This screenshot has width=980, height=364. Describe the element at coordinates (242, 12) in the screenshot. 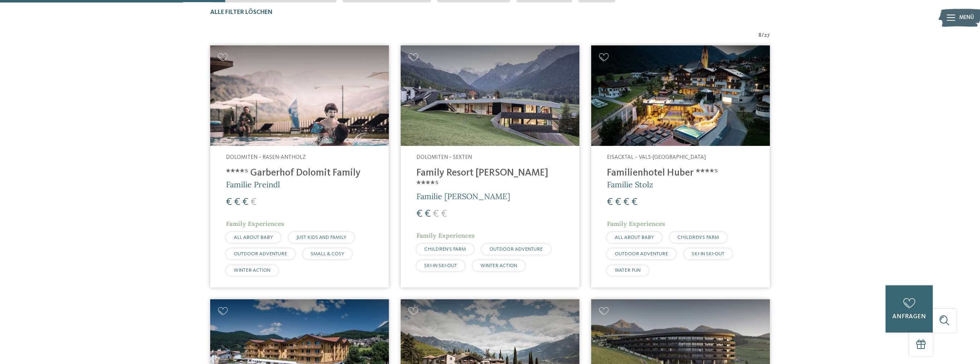

I see `span: Alle Filter löschen` at that location.